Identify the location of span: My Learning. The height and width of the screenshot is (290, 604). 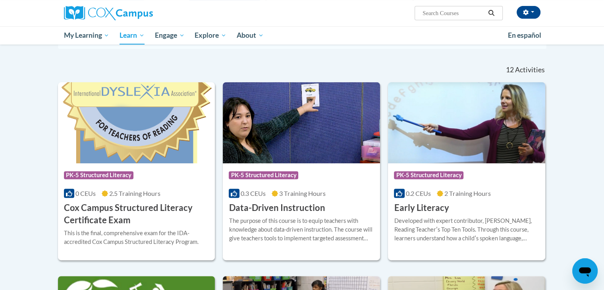
(86, 35).